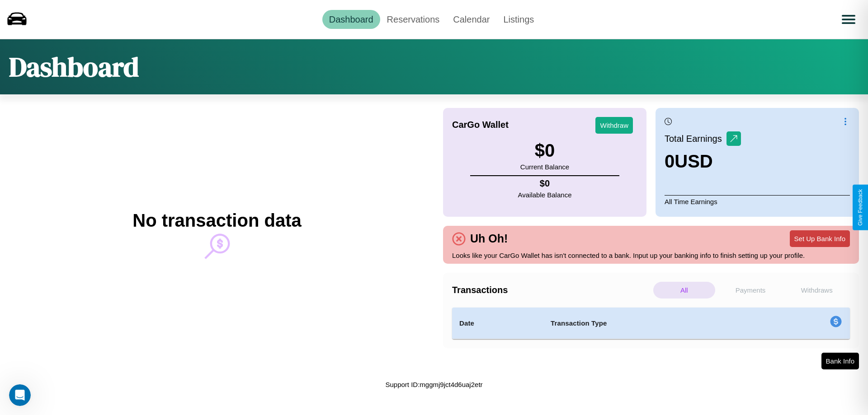 Image resolution: width=868 pixels, height=415 pixels. I want to click on button: Bank Info, so click(840, 361).